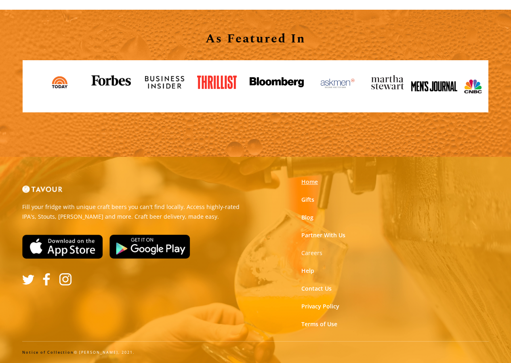 The width and height of the screenshot is (511, 363). What do you see at coordinates (323, 235) in the screenshot?
I see `a: Partner With Us` at bounding box center [323, 235].